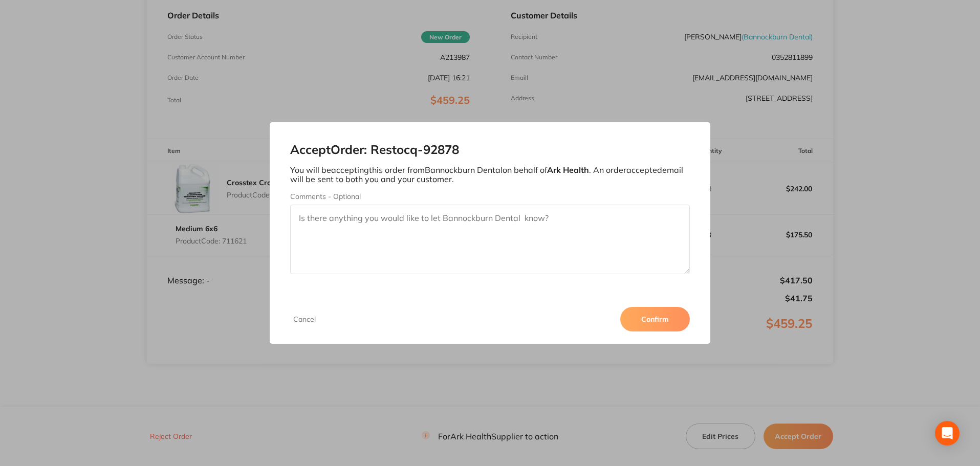 The height and width of the screenshot is (466, 980). Describe the element at coordinates (304, 319) in the screenshot. I see `button: Cancel` at that location.